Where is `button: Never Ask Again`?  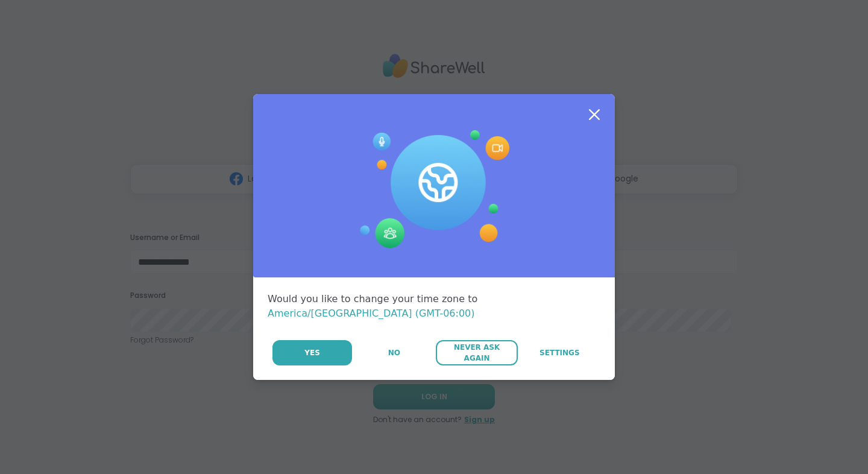 button: Never Ask Again is located at coordinates (477, 353).